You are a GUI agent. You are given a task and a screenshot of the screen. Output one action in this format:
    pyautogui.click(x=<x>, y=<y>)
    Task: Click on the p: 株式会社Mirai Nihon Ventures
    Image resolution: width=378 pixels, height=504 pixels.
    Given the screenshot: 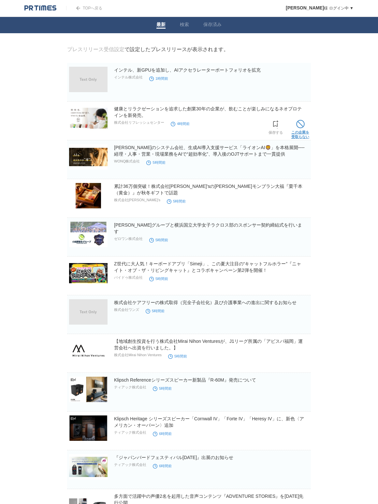 What is the action you would take?
    pyautogui.click(x=138, y=355)
    